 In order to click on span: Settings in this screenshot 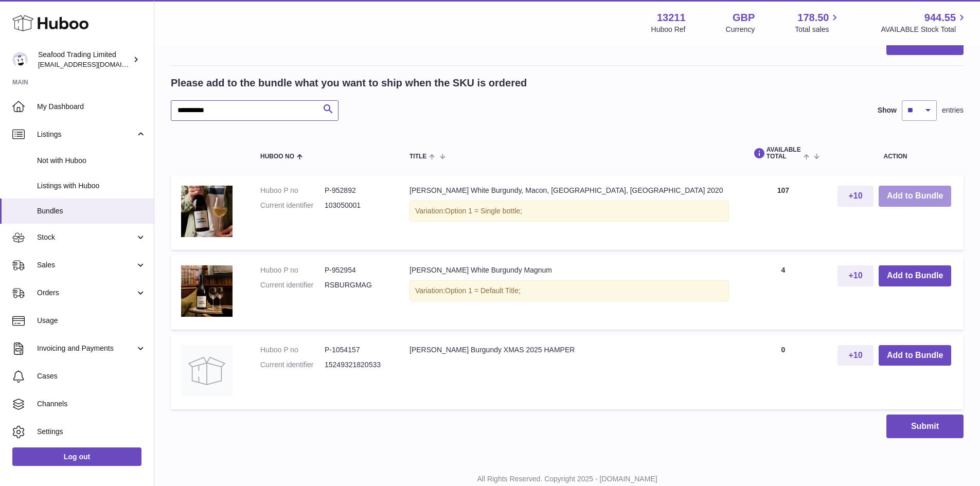, I will do `click(92, 432)`.